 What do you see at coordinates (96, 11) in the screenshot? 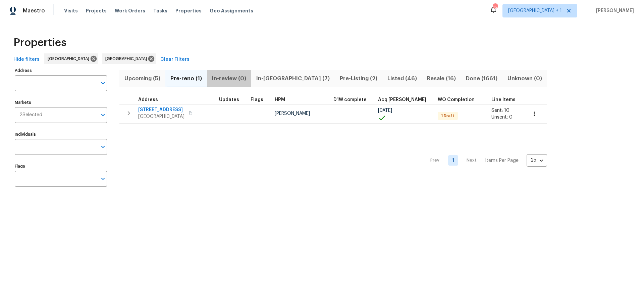
I see `span: Projects` at bounding box center [96, 11].